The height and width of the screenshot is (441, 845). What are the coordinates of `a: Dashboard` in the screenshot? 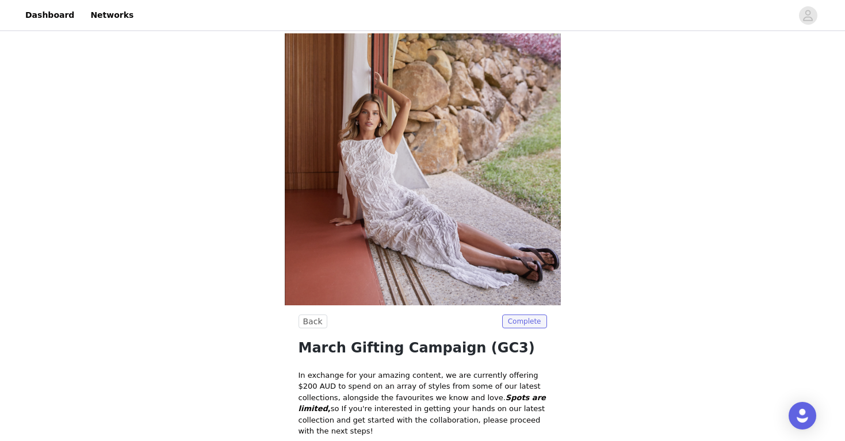 It's located at (49, 15).